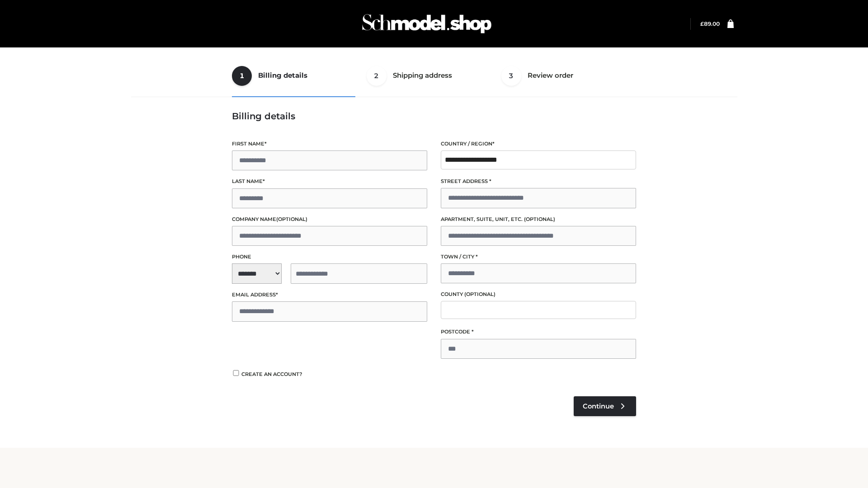 Image resolution: width=868 pixels, height=488 pixels. Describe the element at coordinates (709, 24) in the screenshot. I see `bdi: 89.00` at that location.